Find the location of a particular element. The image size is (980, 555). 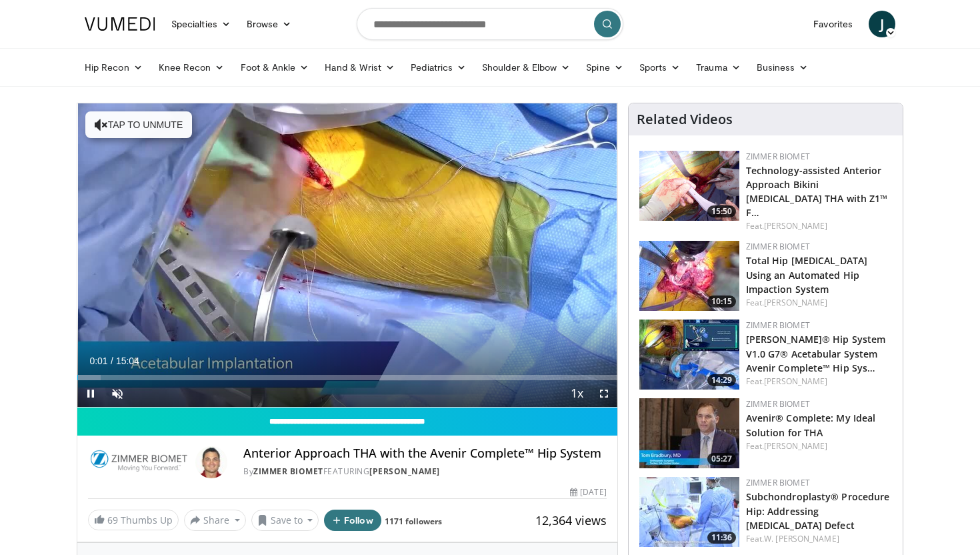

img: Avatar is located at coordinates (212, 462).